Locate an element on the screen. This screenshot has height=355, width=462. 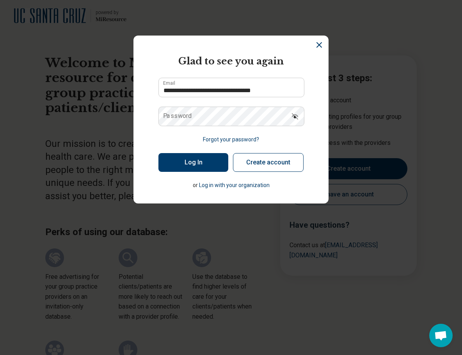
button: Create account is located at coordinates (268, 162).